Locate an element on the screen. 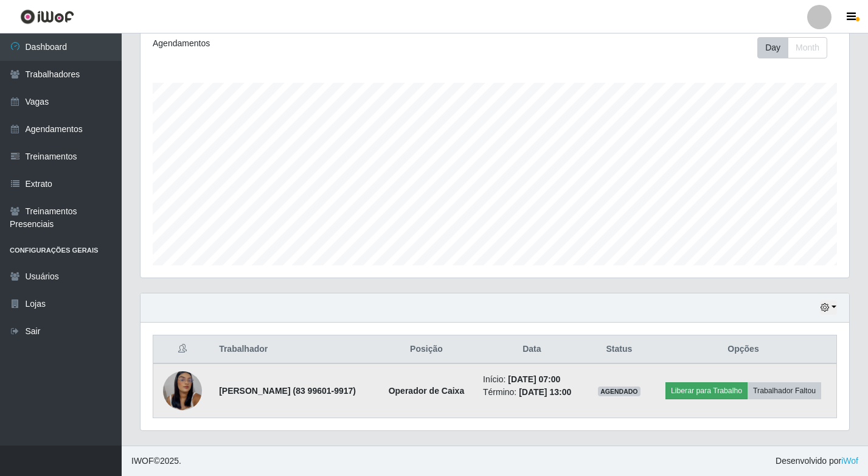 Image resolution: width=868 pixels, height=476 pixels. span: © 2025 . is located at coordinates (157, 461).